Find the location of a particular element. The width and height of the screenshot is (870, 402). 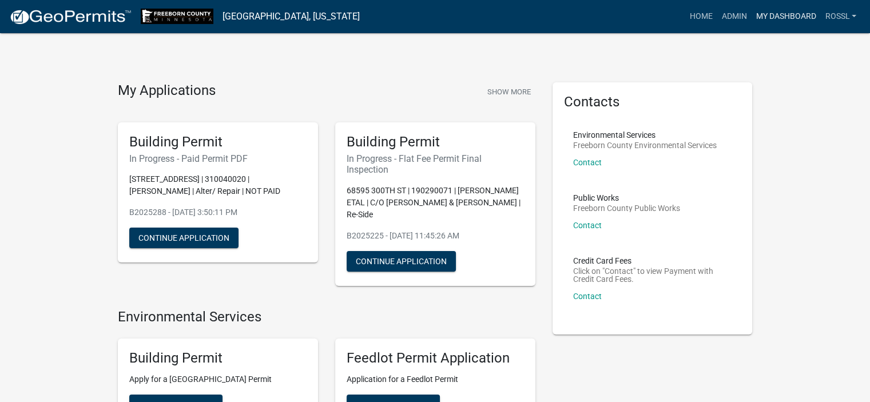

h6: In Progress - Flat Fee Permit Final Inspection is located at coordinates (436, 164).